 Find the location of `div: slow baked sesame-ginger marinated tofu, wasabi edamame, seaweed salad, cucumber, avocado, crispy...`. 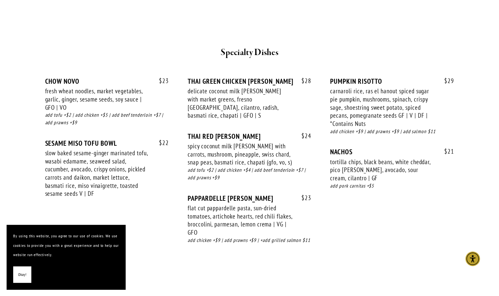

div: slow baked sesame-ginger marinated tofu, wasabi edamame, seaweed salad, cucumber, avocado, crispy... is located at coordinates (98, 174).